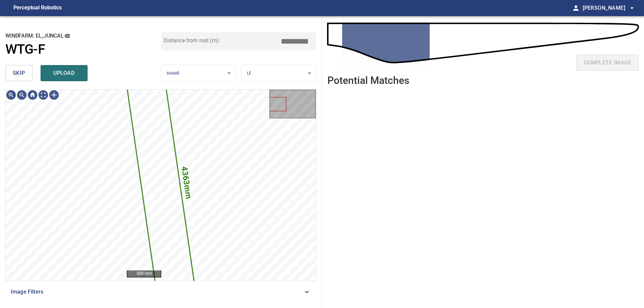  I want to click on img: Go home, so click(33, 95).